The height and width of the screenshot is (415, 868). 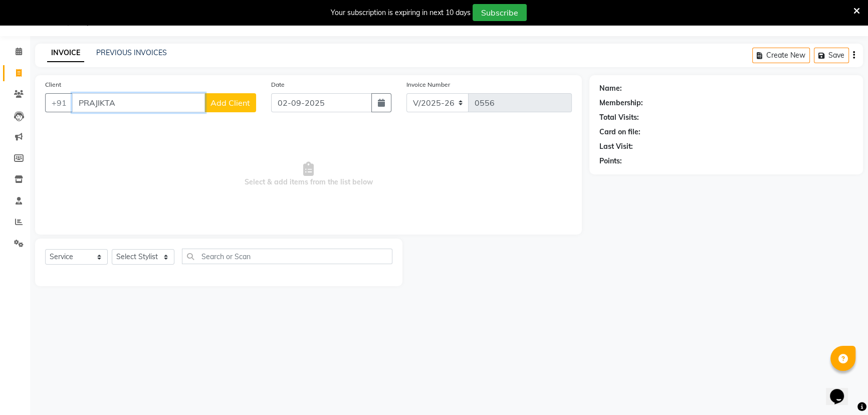 I want to click on span: Select & add items from the list below, so click(x=308, y=175).